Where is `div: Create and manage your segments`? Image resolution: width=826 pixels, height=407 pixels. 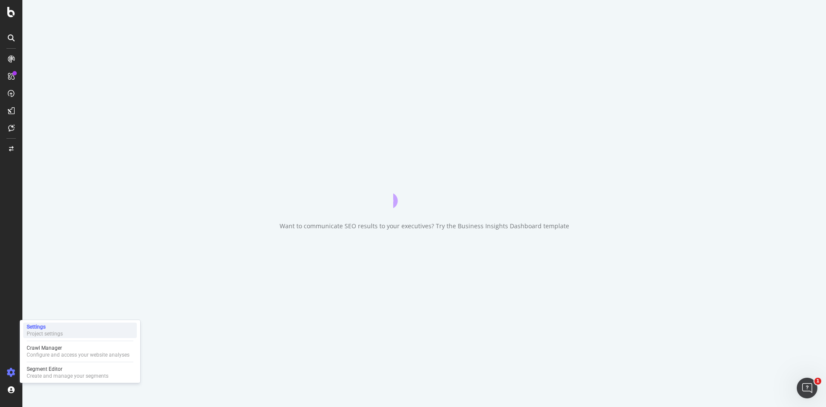
div: Create and manage your segments is located at coordinates (68, 376).